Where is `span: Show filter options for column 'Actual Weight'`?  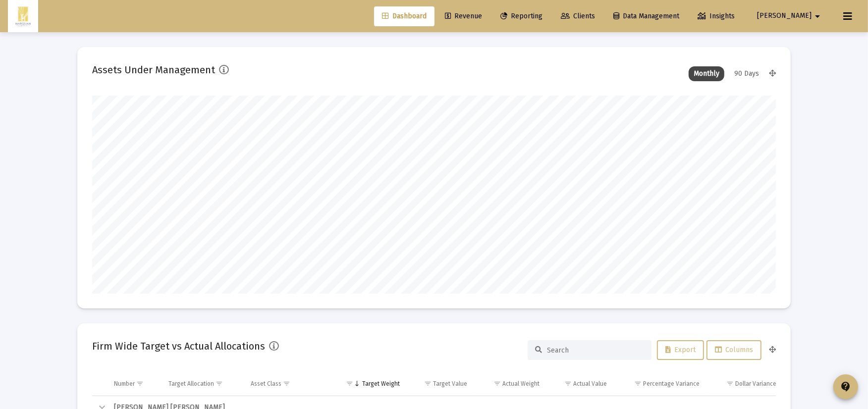
span: Show filter options for column 'Actual Weight' is located at coordinates (497, 383).